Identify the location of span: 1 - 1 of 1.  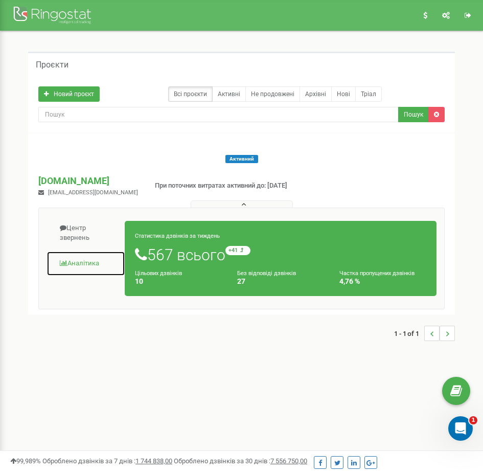
(409, 333).